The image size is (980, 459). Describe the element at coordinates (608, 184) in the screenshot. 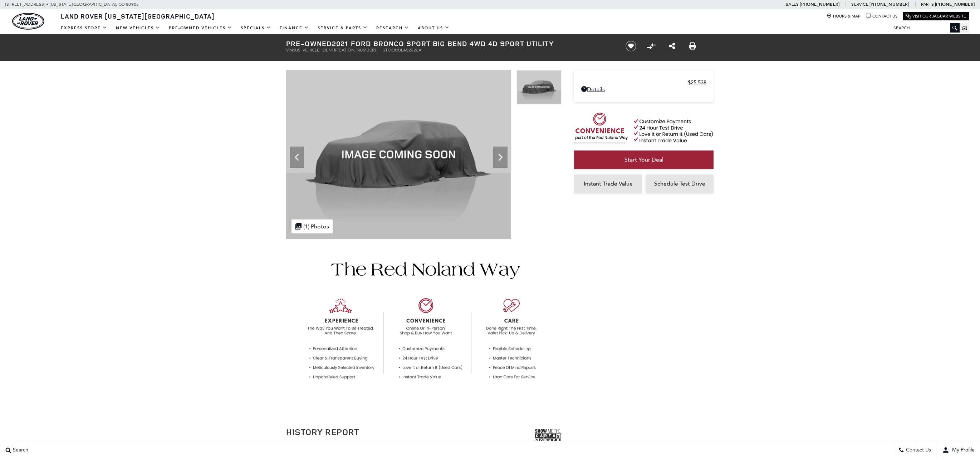

I see `a: Instant Trade Value` at that location.